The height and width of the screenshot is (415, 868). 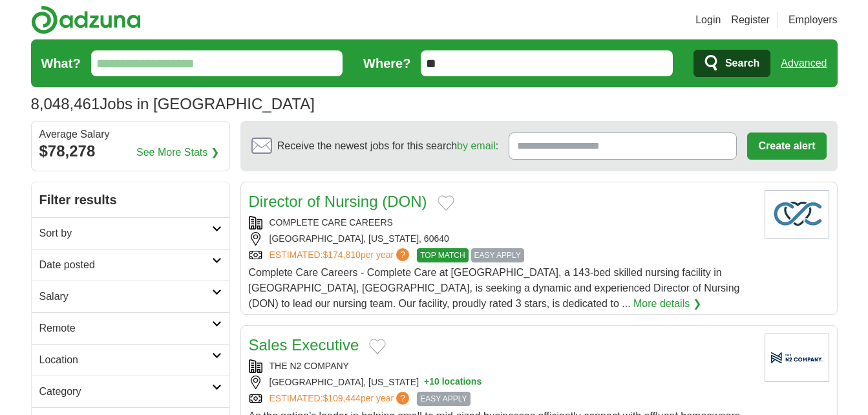 I want to click on label: Where?, so click(x=387, y=63).